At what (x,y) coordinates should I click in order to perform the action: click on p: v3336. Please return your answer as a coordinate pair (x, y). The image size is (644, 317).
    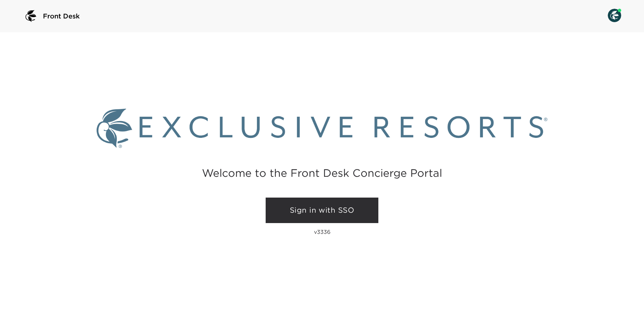
    Looking at the image, I should click on (322, 232).